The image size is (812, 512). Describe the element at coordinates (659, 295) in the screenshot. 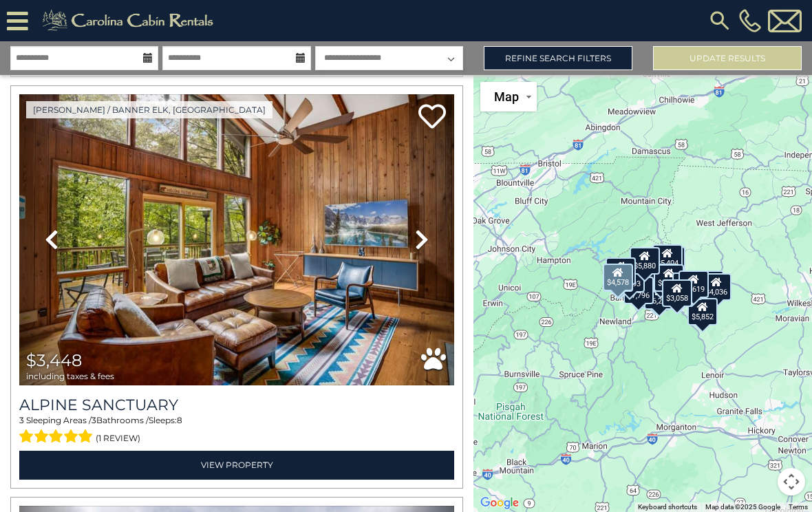

I see `div: $6,267` at that location.